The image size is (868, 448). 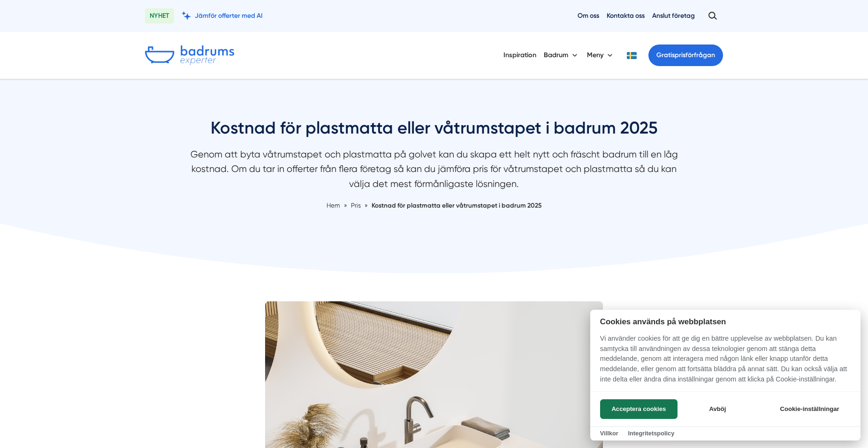 I want to click on a: Integritetspolicy, so click(x=651, y=433).